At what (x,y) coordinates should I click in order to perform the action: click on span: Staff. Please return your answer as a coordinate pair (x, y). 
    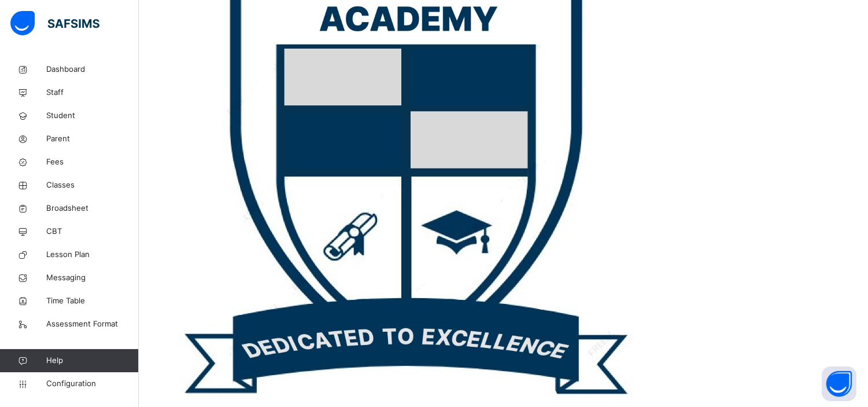
    Looking at the image, I should click on (92, 92).